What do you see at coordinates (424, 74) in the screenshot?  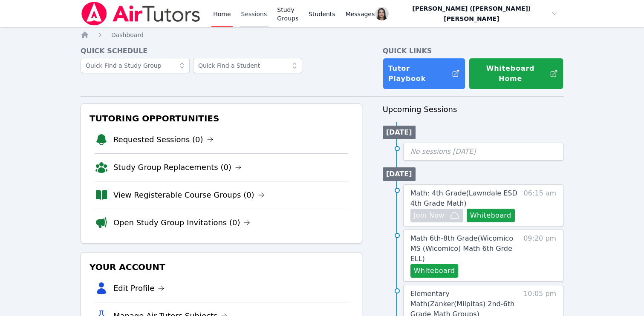 I see `a: Tutor Playbook` at bounding box center [424, 74].